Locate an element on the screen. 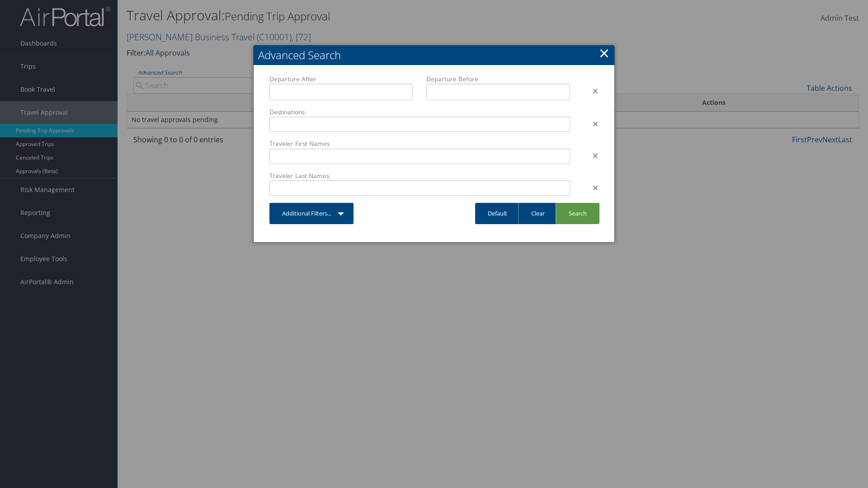 This screenshot has width=868, height=488. a: Default is located at coordinates (497, 213).